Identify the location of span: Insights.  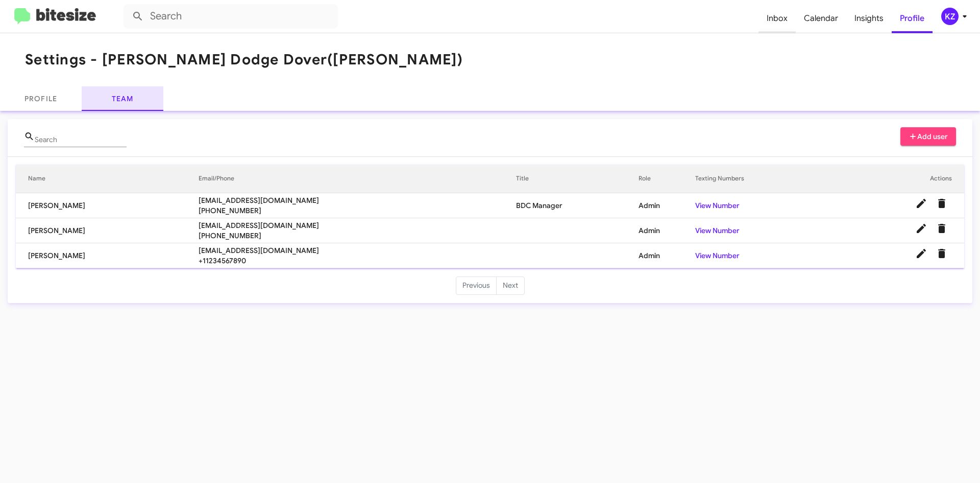
(869, 19).